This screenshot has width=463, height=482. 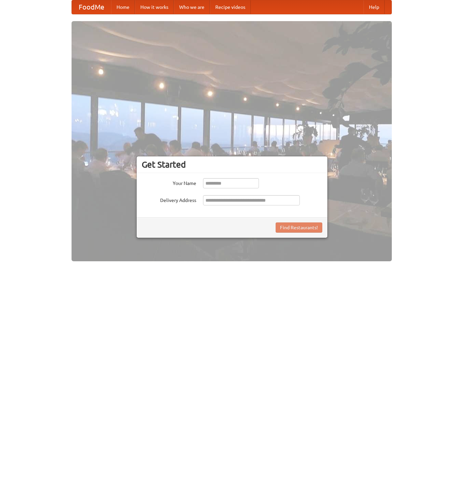 I want to click on a: Help, so click(x=374, y=7).